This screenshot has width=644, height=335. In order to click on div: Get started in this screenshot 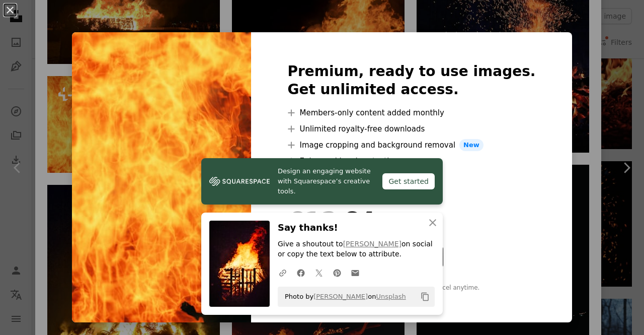, I will do `click(409, 181)`.